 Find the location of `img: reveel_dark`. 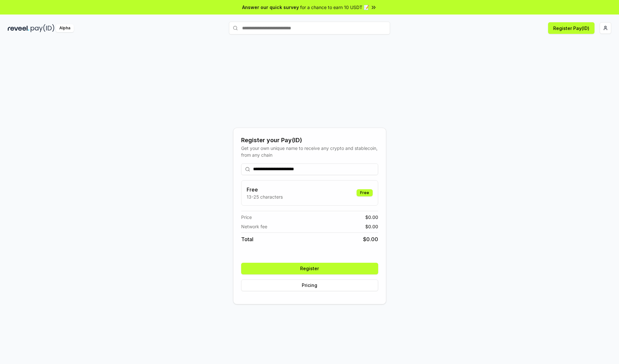

img: reveel_dark is located at coordinates (19, 28).